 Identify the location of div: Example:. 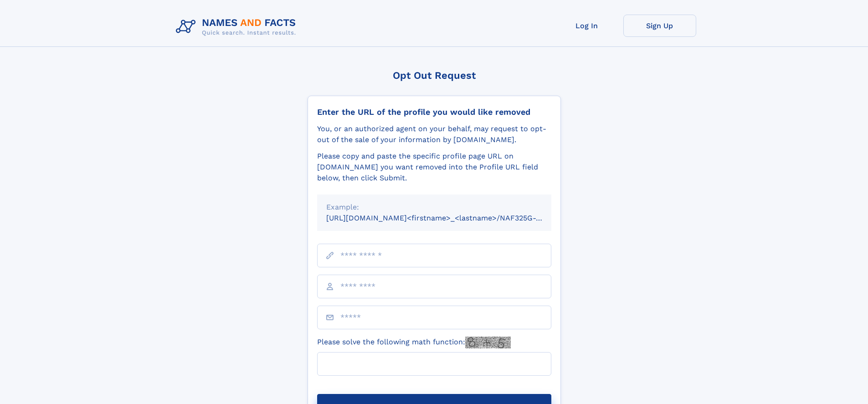
(434, 207).